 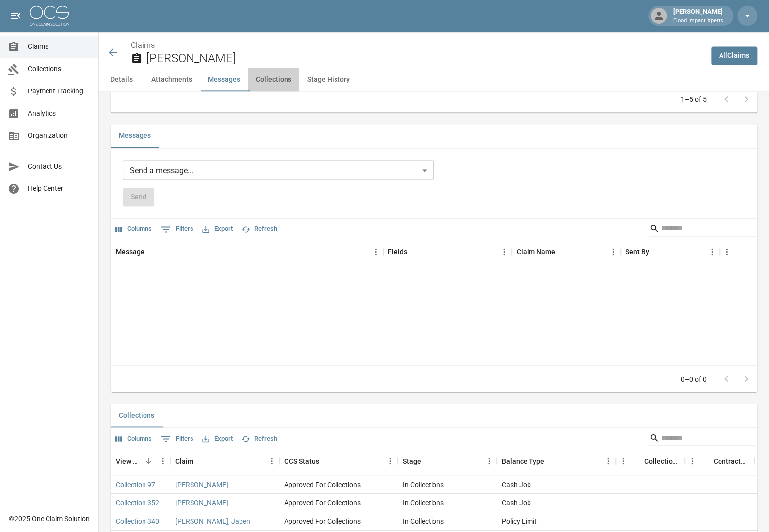 What do you see at coordinates (694, 99) in the screenshot?
I see `p: 1–5 of 5` at bounding box center [694, 99].